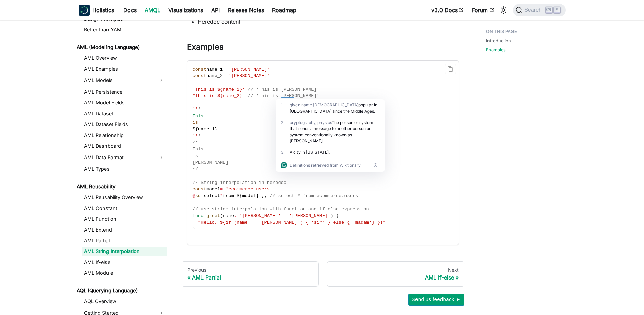  Describe the element at coordinates (557, 10) in the screenshot. I see `kbd: K` at that location.